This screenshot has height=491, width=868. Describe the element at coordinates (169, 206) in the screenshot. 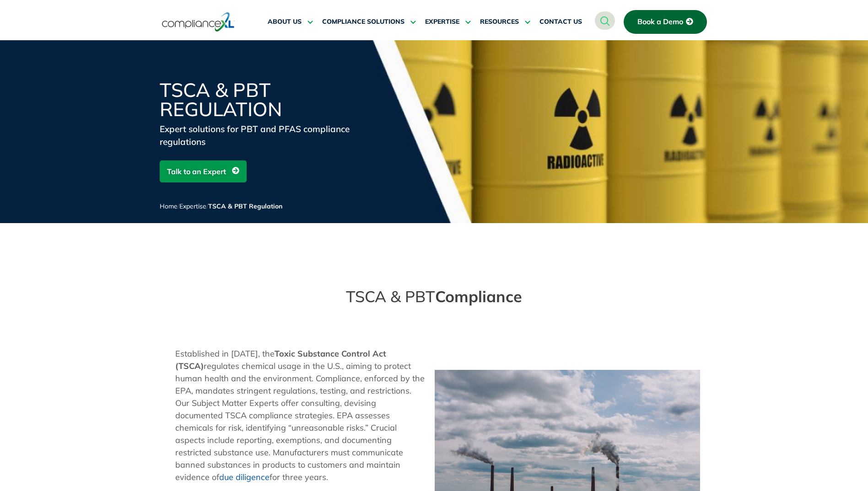

I see `a: Home` at that location.